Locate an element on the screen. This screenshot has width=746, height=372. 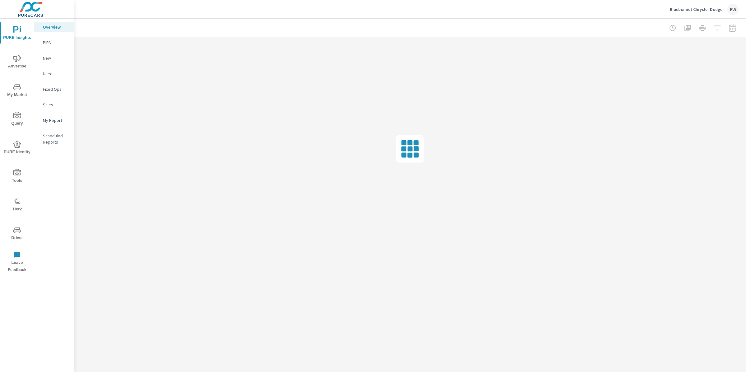
div: Overview is located at coordinates (54, 27).